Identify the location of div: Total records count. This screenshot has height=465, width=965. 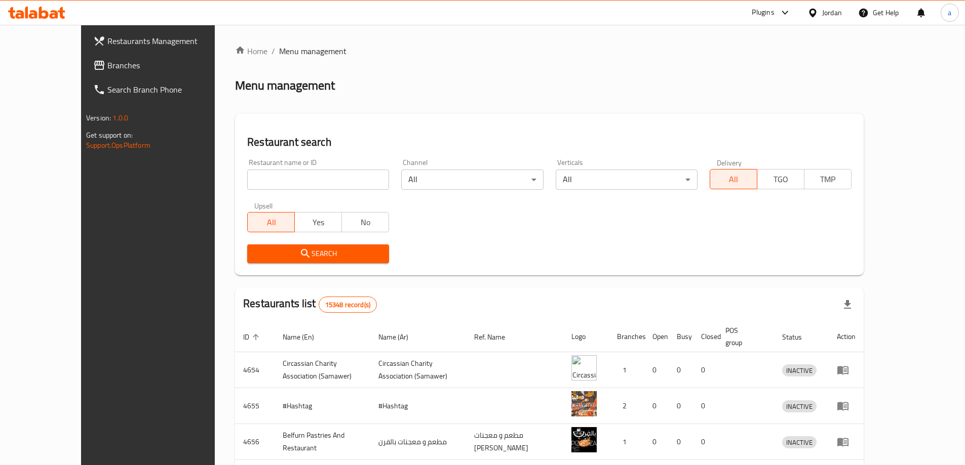
(347, 305).